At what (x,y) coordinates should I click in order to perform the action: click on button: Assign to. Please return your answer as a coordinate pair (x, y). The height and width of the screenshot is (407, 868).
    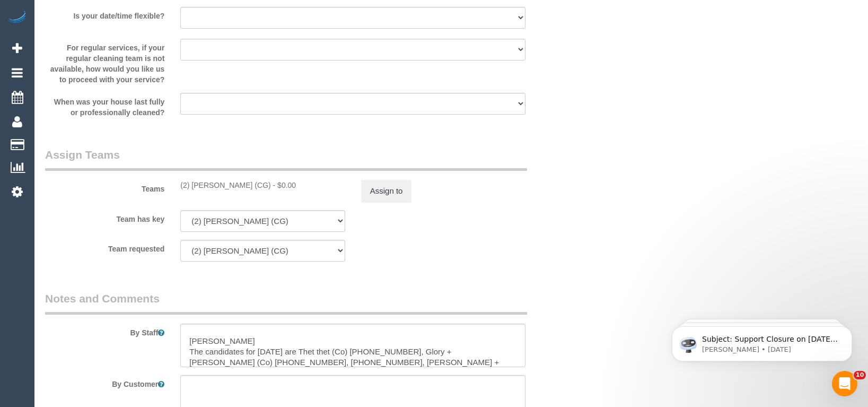
    Looking at the image, I should click on (386, 191).